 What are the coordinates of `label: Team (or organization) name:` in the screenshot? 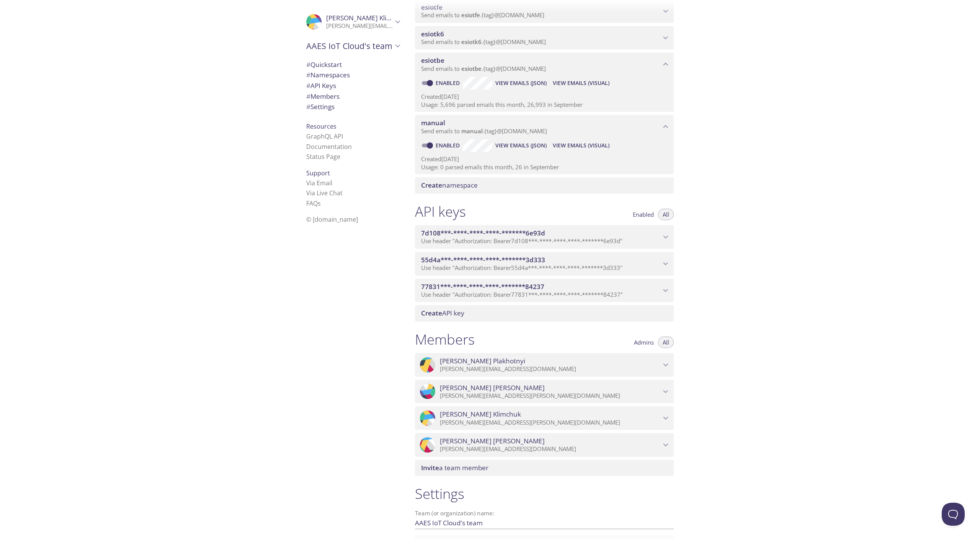 It's located at (455, 513).